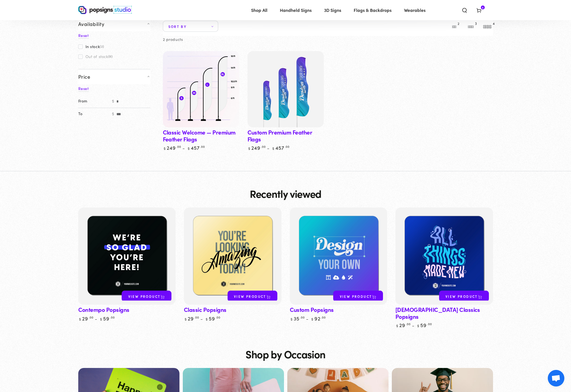 The image size is (571, 392). Describe the element at coordinates (191, 26) in the screenshot. I see `summary: Sort by` at that location.